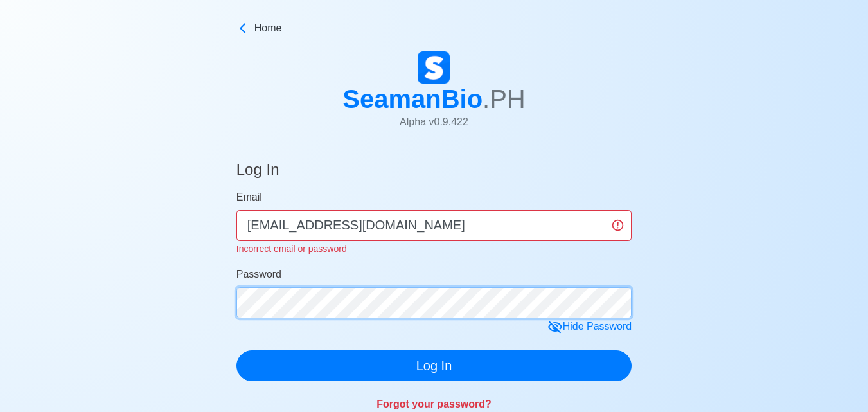 The height and width of the screenshot is (412, 868). Describe the element at coordinates (292, 249) in the screenshot. I see `small: Incorrect email or password` at that location.